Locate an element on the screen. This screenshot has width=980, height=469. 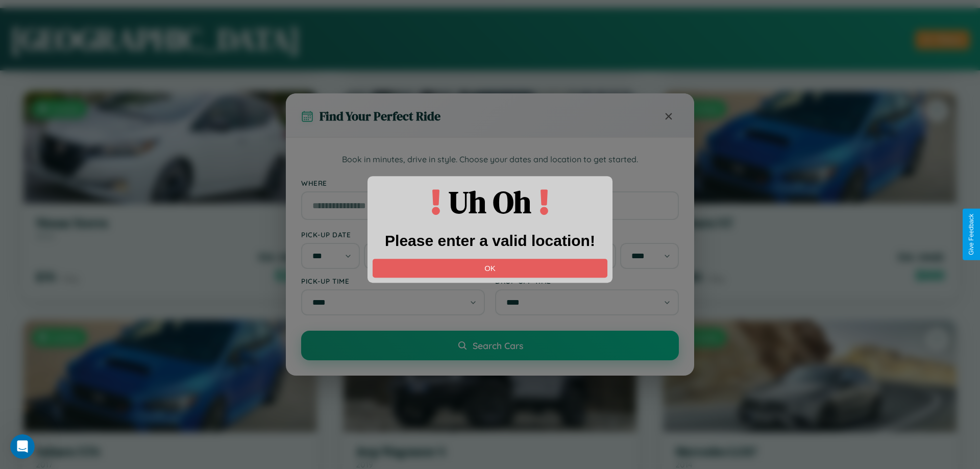
p: Book in minutes, drive in style. Choose your dates and location to get started. is located at coordinates (490, 160).